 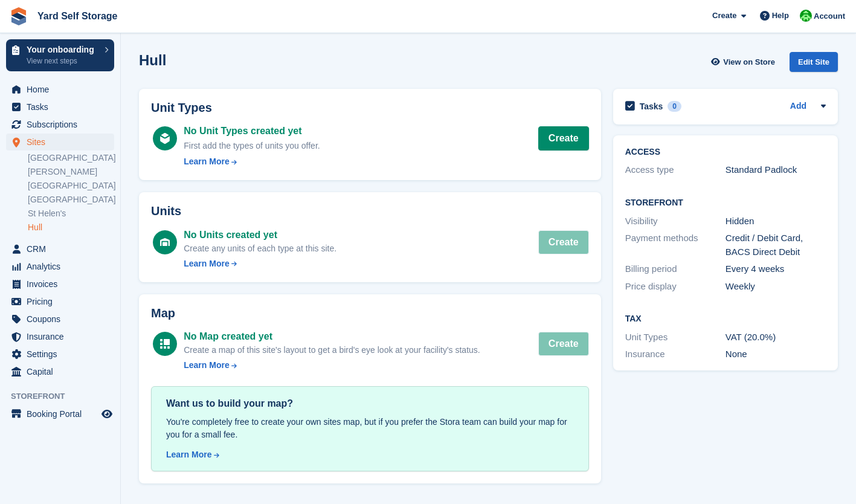 What do you see at coordinates (370, 429) in the screenshot?
I see `div: You're completely free to create your own sites map, but if you prefer the Stora team can build y...` at bounding box center [370, 429].